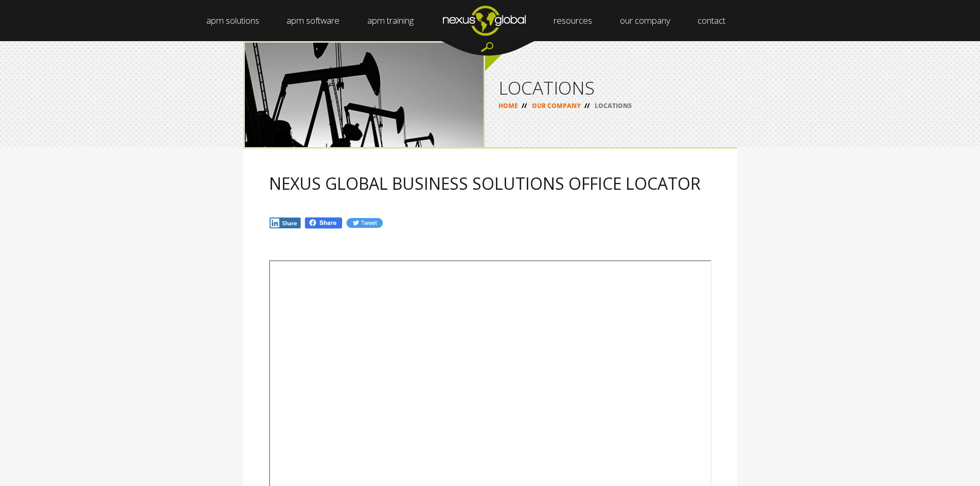 This screenshot has height=486, width=980. Describe the element at coordinates (509, 105) in the screenshot. I see `a: HOME` at that location.